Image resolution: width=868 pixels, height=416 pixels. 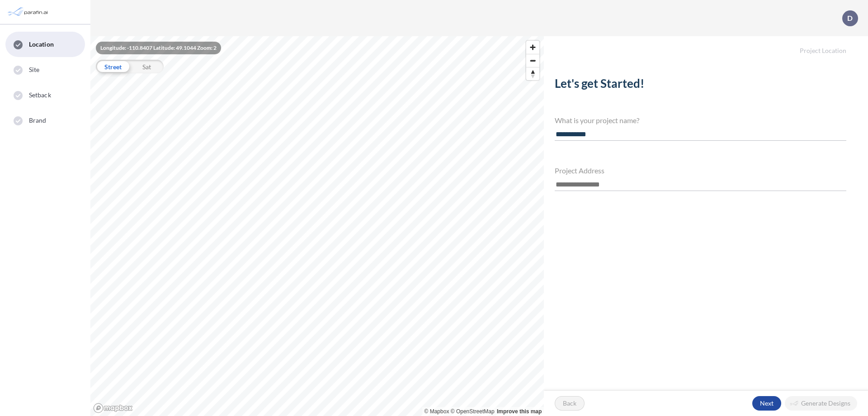 I want to click on canvas: Map, so click(x=317, y=226).